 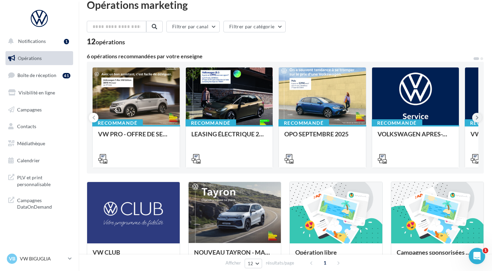 What do you see at coordinates (37, 75) in the screenshot?
I see `span: Boîte de réception` at bounding box center [37, 75].